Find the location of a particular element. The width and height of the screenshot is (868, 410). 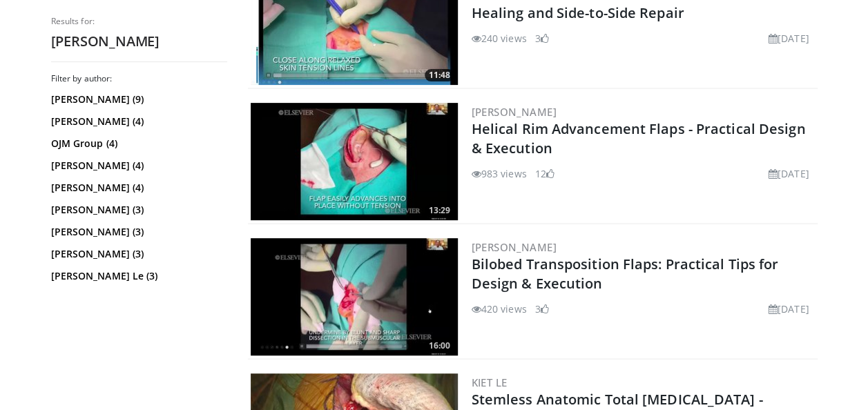

li: 240 views is located at coordinates (500, 38).